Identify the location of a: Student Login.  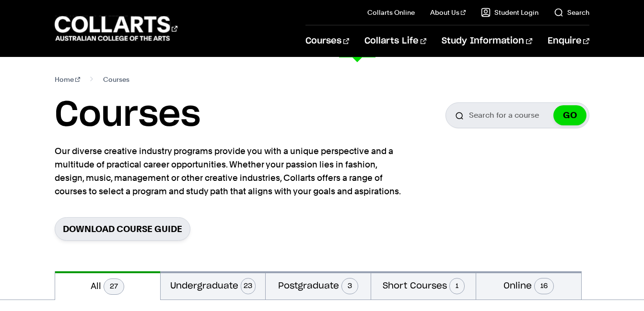
(509, 13).